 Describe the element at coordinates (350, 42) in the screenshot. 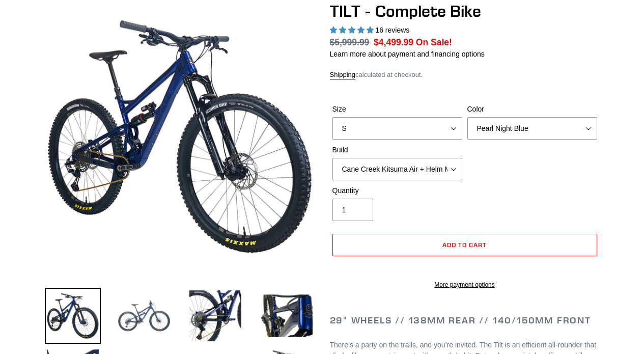

I see `s: $5,999.99` at that location.